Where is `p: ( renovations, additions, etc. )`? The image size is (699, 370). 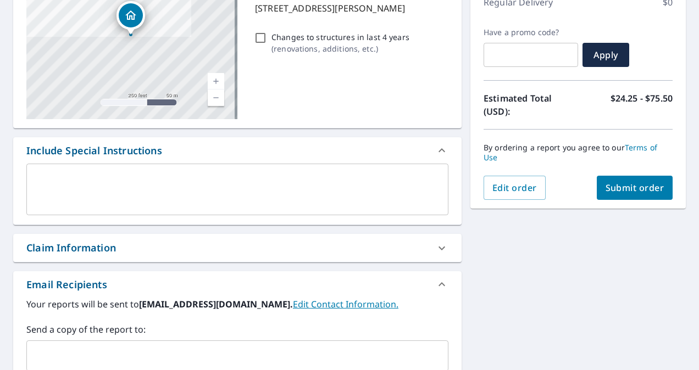 p: ( renovations, additions, etc. ) is located at coordinates (340, 48).